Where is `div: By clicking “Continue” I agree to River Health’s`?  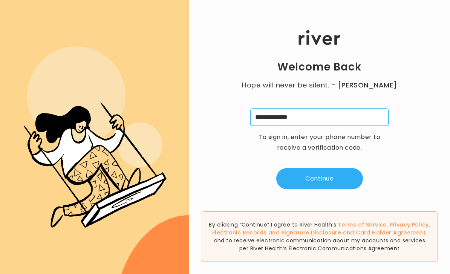
div: By clicking “Continue” I agree to River Health’s is located at coordinates (319, 236).